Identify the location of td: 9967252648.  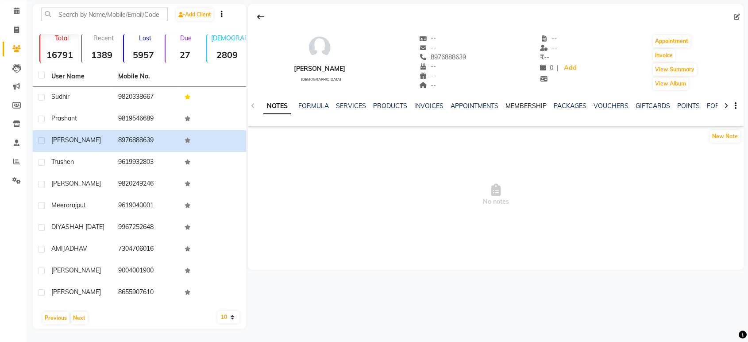
(146, 228).